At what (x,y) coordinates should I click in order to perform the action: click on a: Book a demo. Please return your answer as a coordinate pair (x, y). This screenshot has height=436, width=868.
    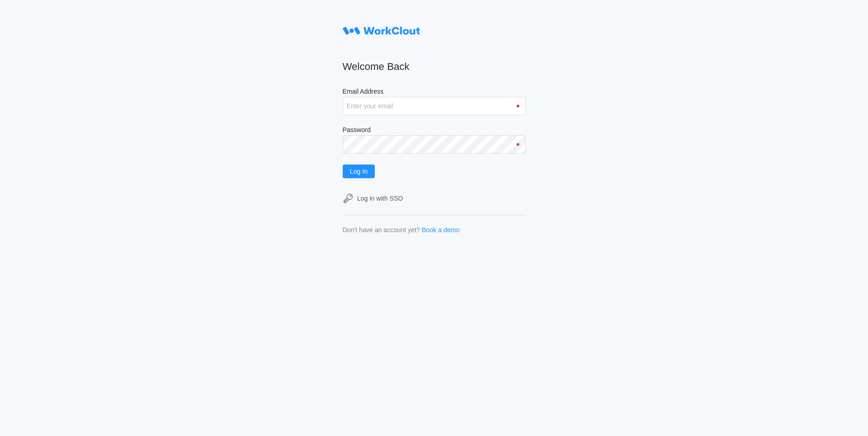
    Looking at the image, I should click on (441, 230).